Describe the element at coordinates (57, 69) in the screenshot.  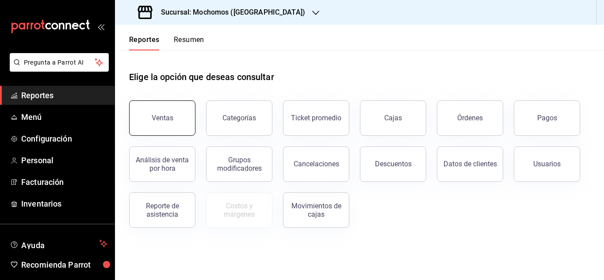
I see `a: Pregunta a Parrot AI` at that location.